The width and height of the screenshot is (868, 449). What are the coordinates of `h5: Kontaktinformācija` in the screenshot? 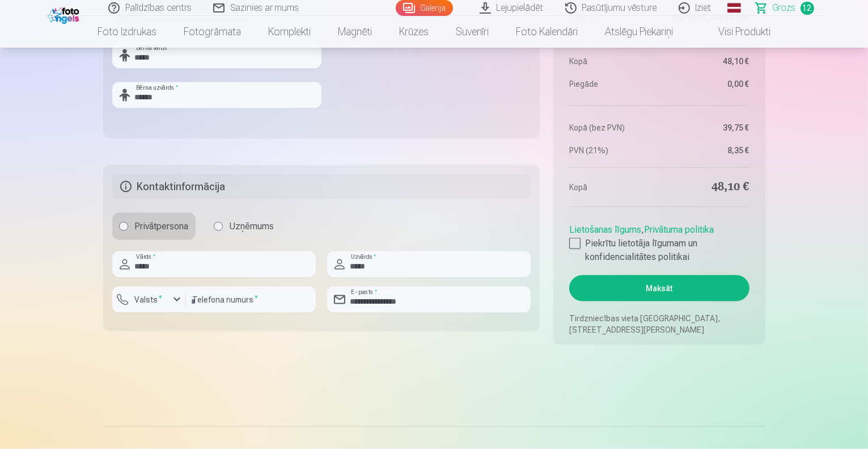 It's located at (322, 187).